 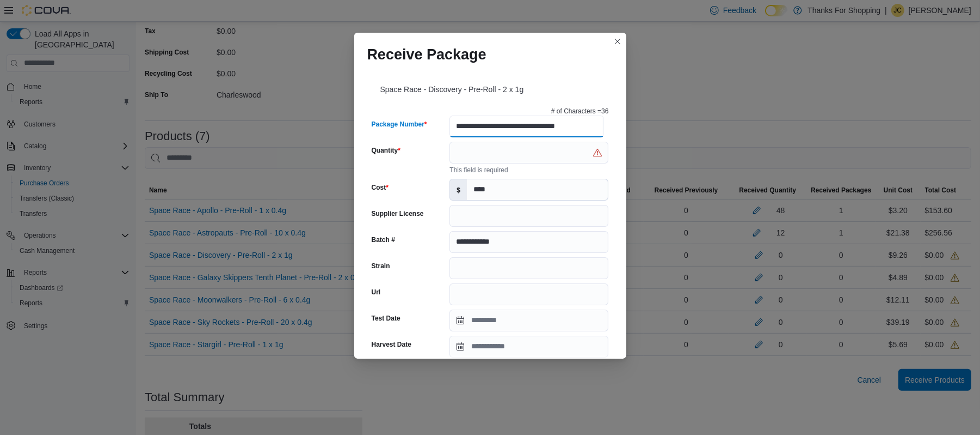 What do you see at coordinates (376, 292) in the screenshot?
I see `label: Url` at bounding box center [376, 292].